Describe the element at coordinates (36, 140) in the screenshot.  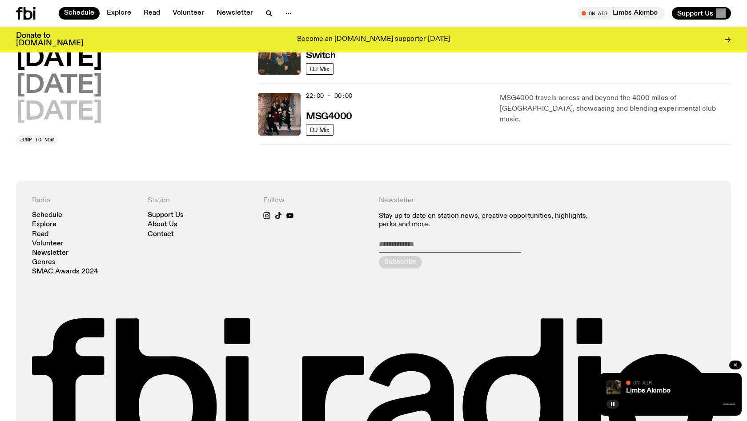
I see `button: Jump to now` at that location.